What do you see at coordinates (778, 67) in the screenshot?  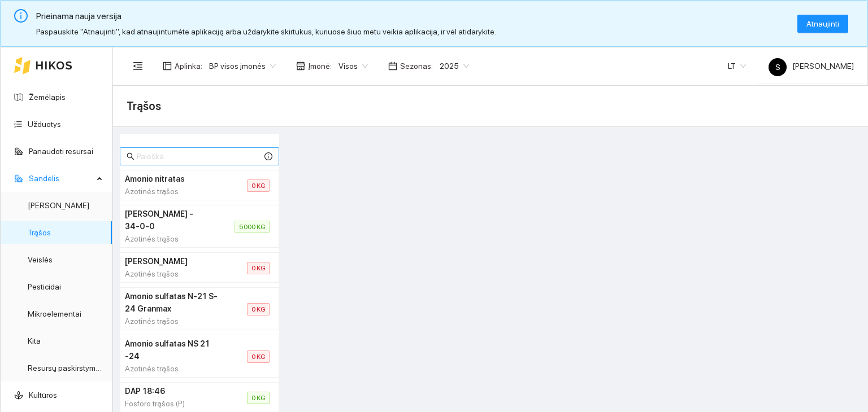 I see `span: S` at bounding box center [778, 67].